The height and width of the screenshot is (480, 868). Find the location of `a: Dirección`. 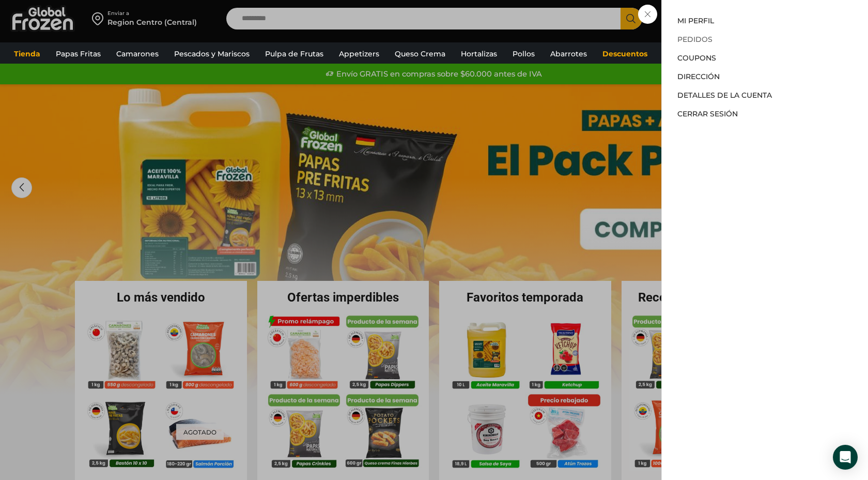

a: Dirección is located at coordinates (699, 76).